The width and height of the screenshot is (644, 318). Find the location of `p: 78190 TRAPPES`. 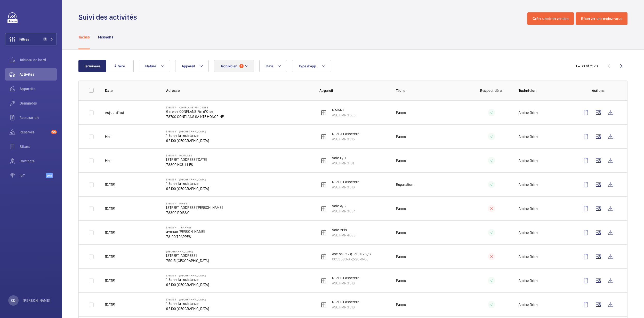

p: 78190 TRAPPES is located at coordinates (185, 237).